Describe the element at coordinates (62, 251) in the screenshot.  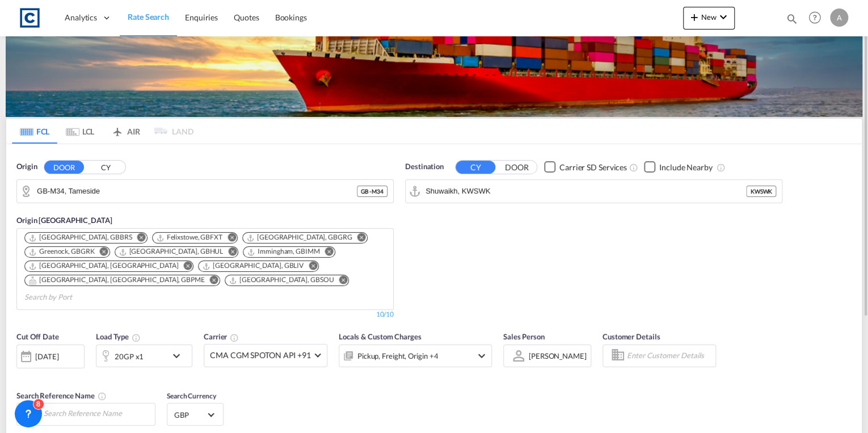
I see `div: Greenock, GBGRK` at that location.